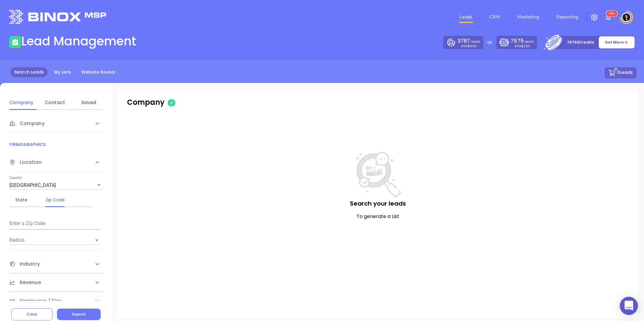  Describe the element at coordinates (55, 103) in the screenshot. I see `div: Contact` at that location.